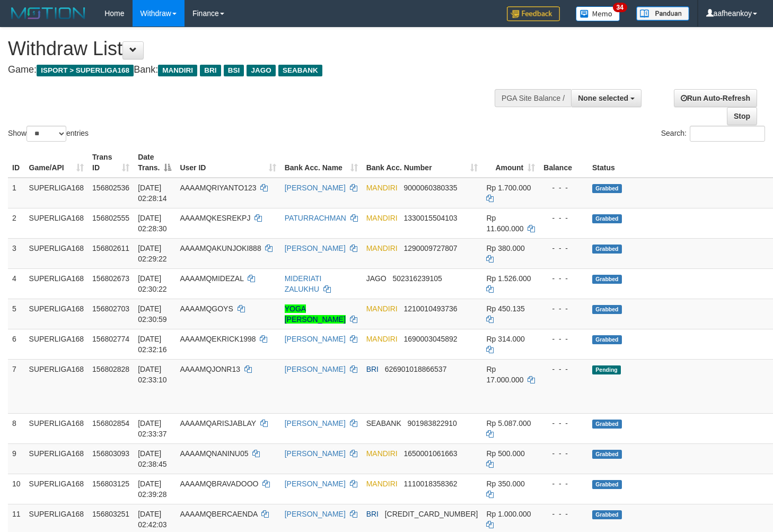  I want to click on span: Rp 17.000.000, so click(505, 374).